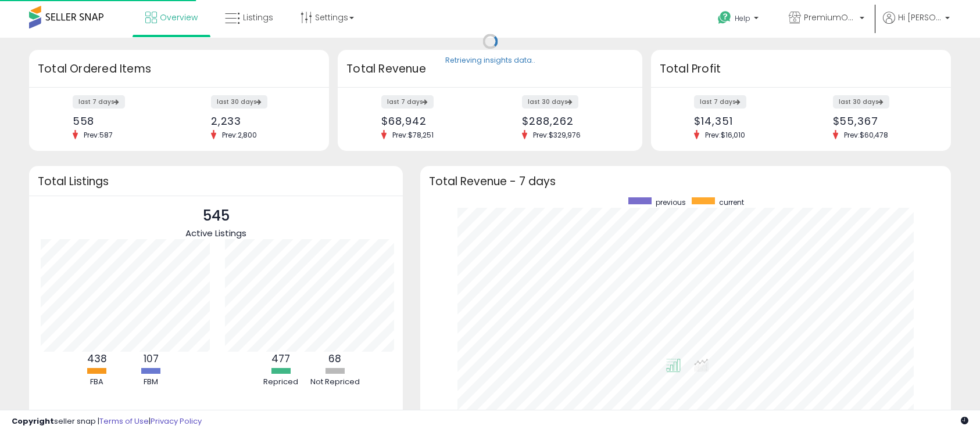 The width and height of the screenshot is (980, 433). What do you see at coordinates (671, 202) in the screenshot?
I see `span: previous` at bounding box center [671, 202].